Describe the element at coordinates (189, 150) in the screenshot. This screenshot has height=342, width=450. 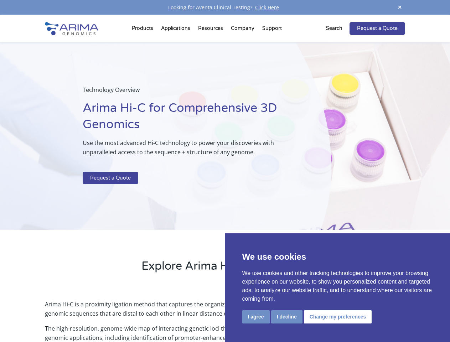
I see `p: Use the most advanced Hi-C technology to power your discoveries with unparalleled access to the s...` at that location.